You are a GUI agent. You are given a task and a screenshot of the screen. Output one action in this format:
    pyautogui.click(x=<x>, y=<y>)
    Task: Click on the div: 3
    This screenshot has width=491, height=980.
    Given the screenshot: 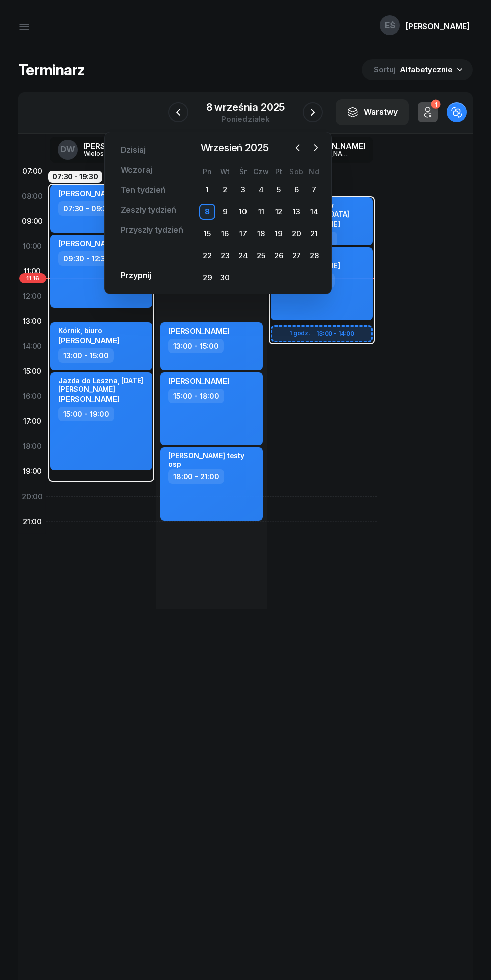 What is the action you would take?
    pyautogui.click(x=243, y=190)
    